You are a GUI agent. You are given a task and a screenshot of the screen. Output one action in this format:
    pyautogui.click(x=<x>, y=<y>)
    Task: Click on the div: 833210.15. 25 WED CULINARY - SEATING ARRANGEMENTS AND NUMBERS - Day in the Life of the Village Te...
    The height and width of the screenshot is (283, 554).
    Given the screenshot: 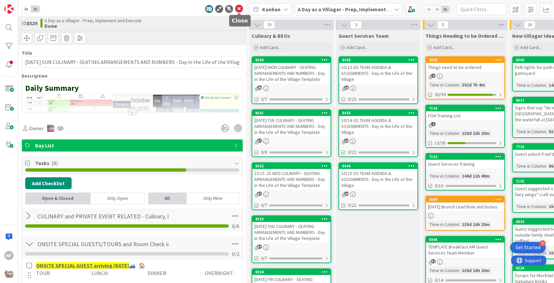 What is the action you would take?
    pyautogui.click(x=292, y=176)
    